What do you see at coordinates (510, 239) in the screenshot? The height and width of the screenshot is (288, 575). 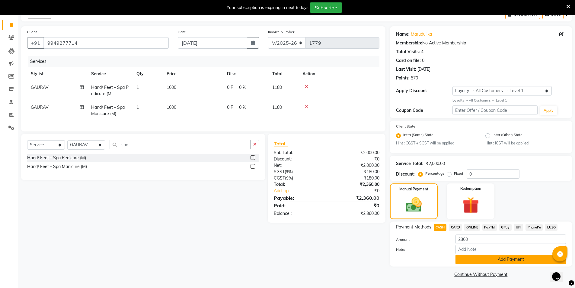 I see `input: Amount` at bounding box center [510, 239].